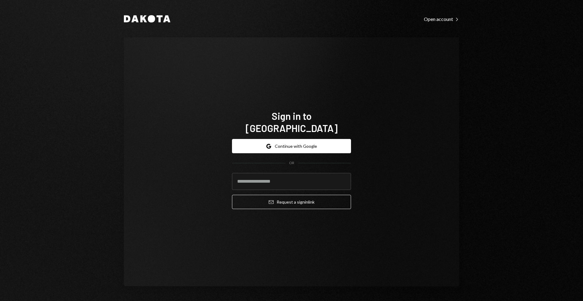 Image resolution: width=583 pixels, height=301 pixels. What do you see at coordinates (291, 146) in the screenshot?
I see `button: Continue with Google` at bounding box center [291, 146].